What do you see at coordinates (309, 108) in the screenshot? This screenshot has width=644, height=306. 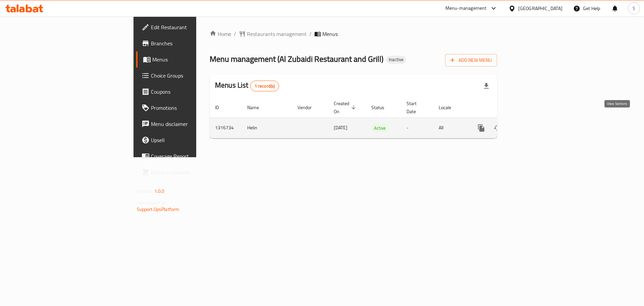 I see `span: Vendor` at bounding box center [309, 108].